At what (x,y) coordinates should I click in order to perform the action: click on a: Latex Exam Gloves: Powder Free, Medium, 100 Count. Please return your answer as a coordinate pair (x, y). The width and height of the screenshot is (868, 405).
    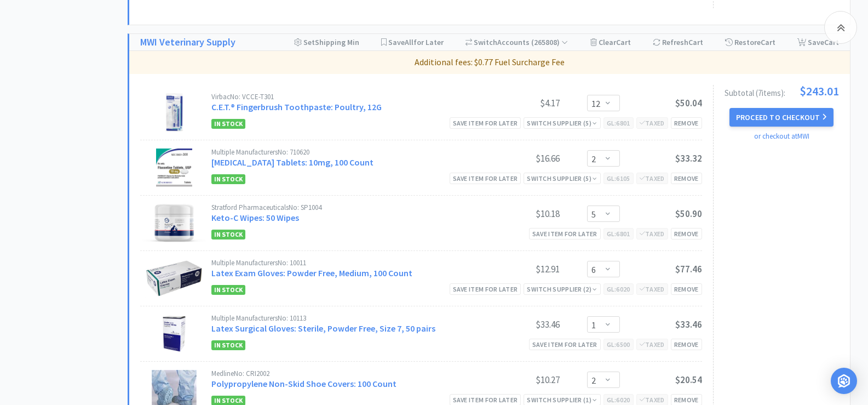
    Looking at the image, I should click on (311, 273).